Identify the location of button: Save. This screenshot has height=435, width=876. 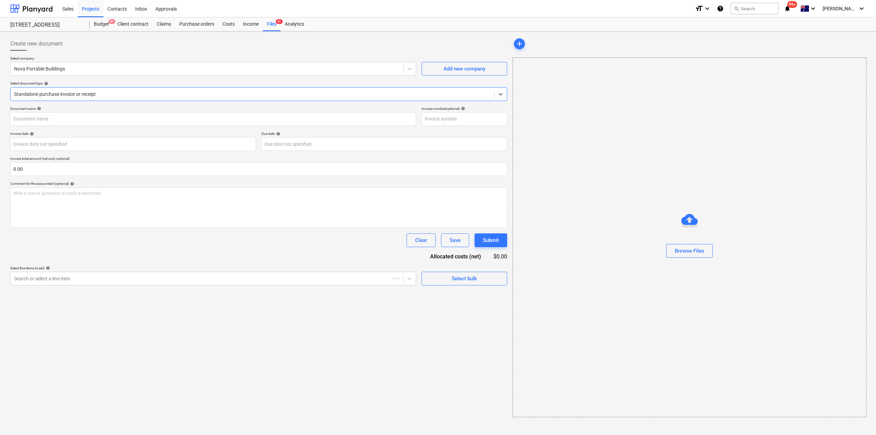
(455, 240).